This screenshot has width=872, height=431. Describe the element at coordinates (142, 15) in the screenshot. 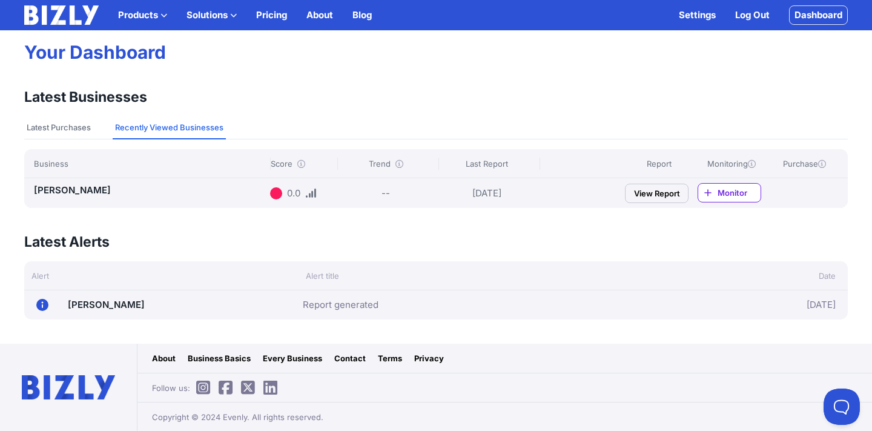

I see `button: Products` at that location.